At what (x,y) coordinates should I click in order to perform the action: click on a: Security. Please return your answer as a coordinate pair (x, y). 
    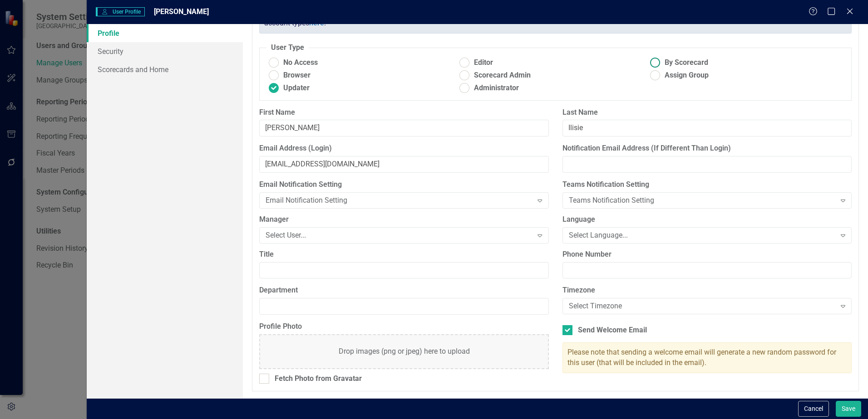
    Looking at the image, I should click on (165, 52).